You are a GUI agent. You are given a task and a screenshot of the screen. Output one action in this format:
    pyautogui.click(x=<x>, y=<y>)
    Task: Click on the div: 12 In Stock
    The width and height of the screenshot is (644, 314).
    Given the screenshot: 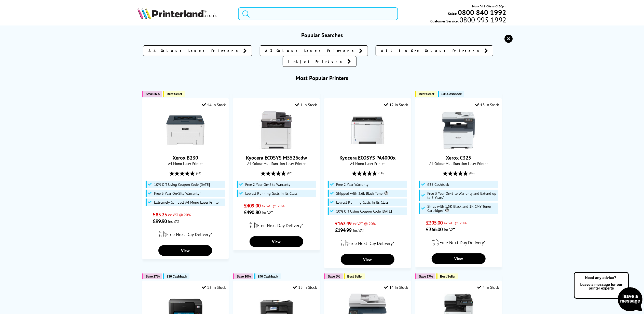 What is the action you would take?
    pyautogui.click(x=396, y=105)
    